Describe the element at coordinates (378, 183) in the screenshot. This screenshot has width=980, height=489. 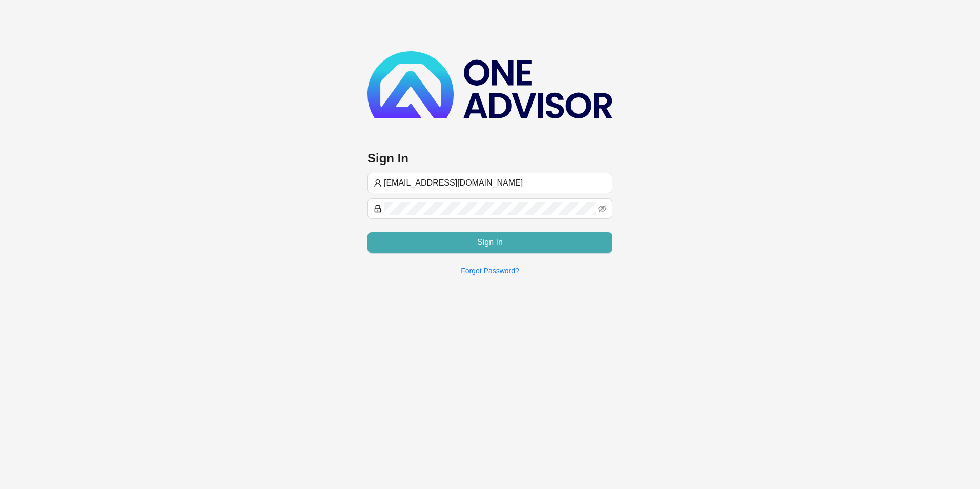
I see `span: user` at that location.